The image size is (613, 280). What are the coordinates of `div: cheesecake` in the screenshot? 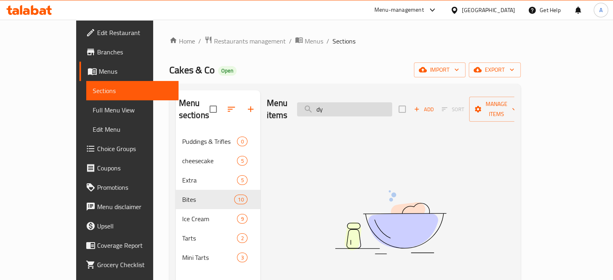 It's located at (210, 161).